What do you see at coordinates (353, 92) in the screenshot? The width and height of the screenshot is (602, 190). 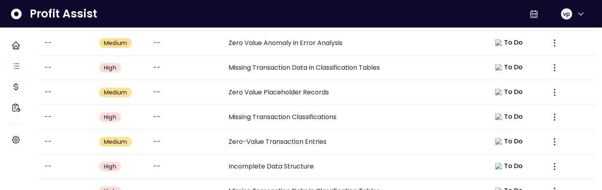 I see `td: Zero Value Placeholder Records` at bounding box center [353, 92].